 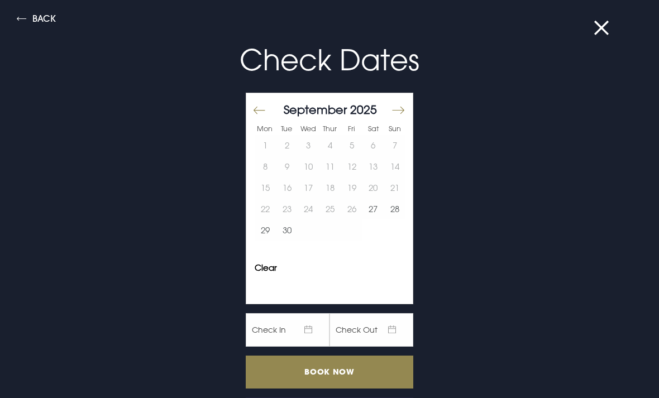 I want to click on button: 30, so click(x=287, y=230).